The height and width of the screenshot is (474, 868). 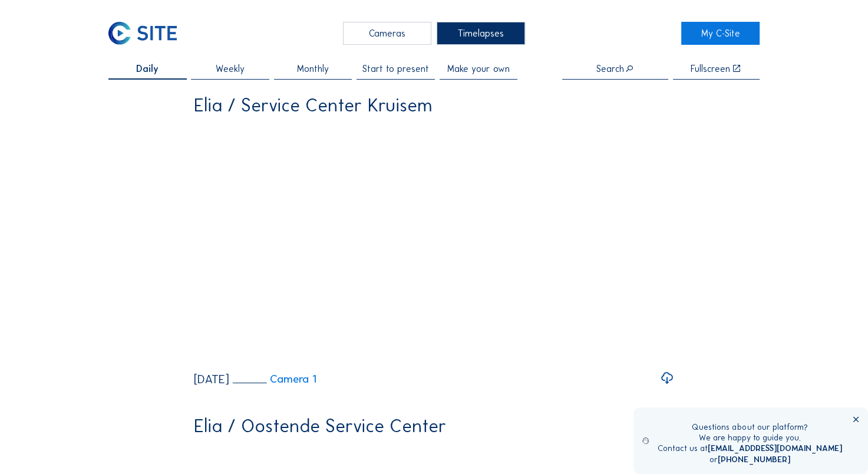 I want to click on div: Questions about our platform?, so click(x=749, y=428).